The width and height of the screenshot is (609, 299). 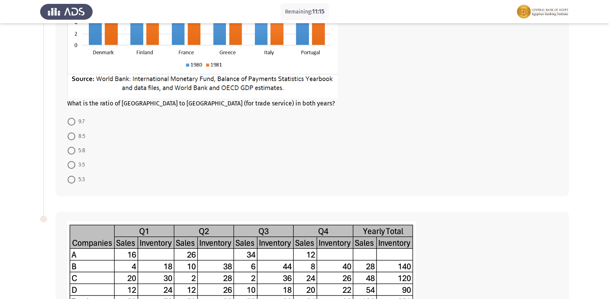 What do you see at coordinates (318, 11) in the screenshot?
I see `span: 11:15` at bounding box center [318, 11].